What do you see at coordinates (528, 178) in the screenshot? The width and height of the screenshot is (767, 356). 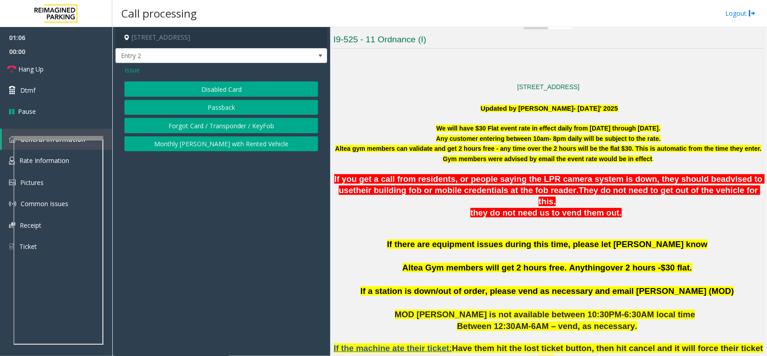 I see `span: If you get a call from residents, or people saying the LPR camera system is down, they should be` at bounding box center [528, 178].